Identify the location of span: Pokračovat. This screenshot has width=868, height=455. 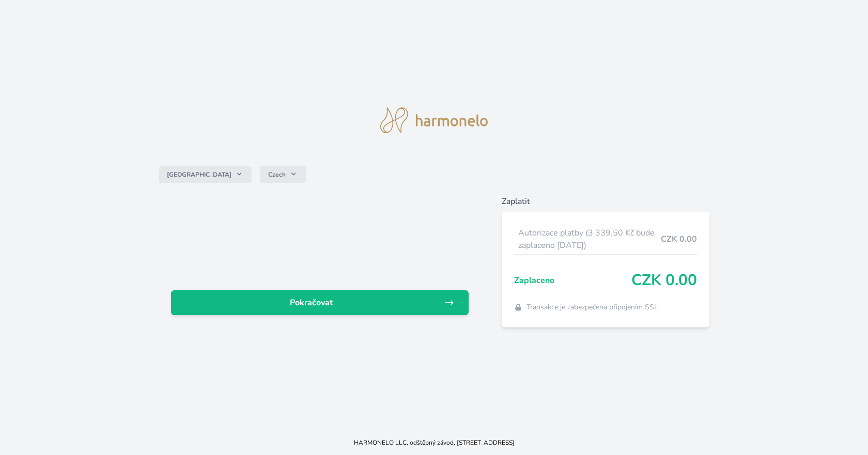
(311, 302).